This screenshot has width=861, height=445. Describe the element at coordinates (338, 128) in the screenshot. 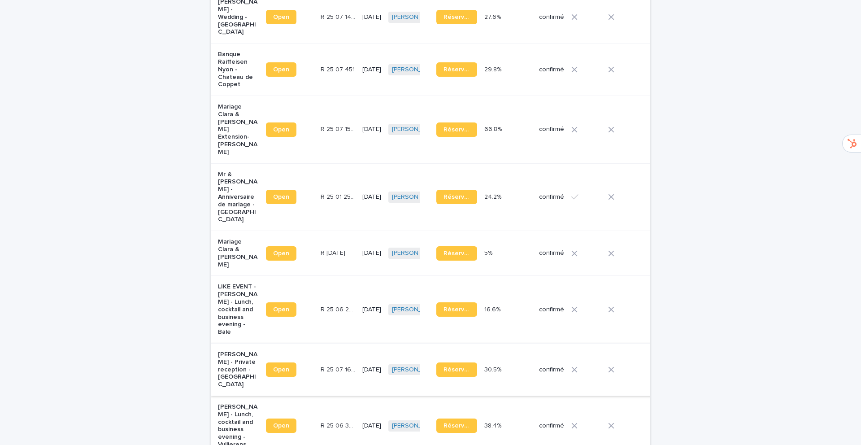

I see `p: R 25 07 1503` at that location.